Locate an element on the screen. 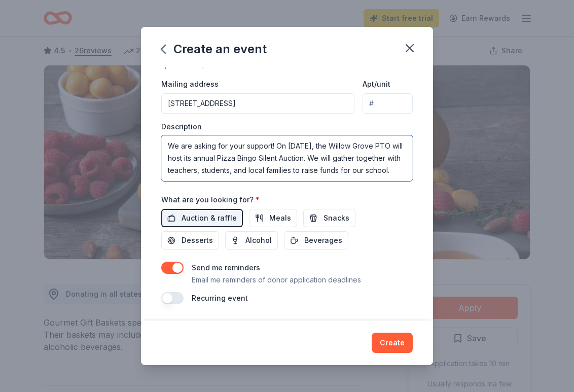 The height and width of the screenshot is (392, 574). input: Enter a US address is located at coordinates (258, 103).